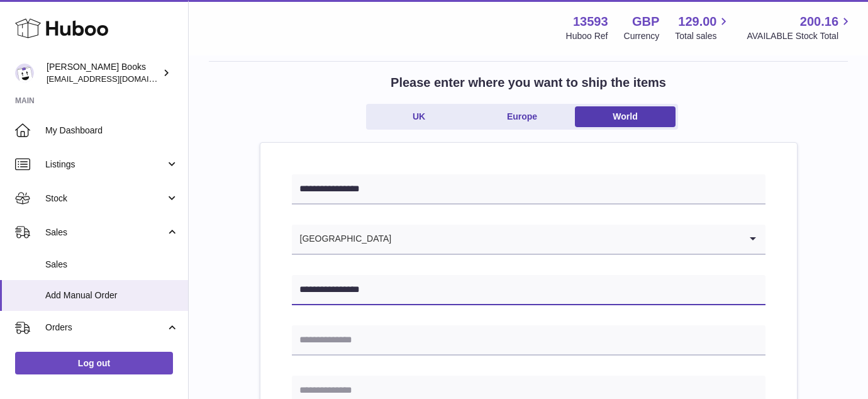  I want to click on span: 200.16, so click(819, 21).